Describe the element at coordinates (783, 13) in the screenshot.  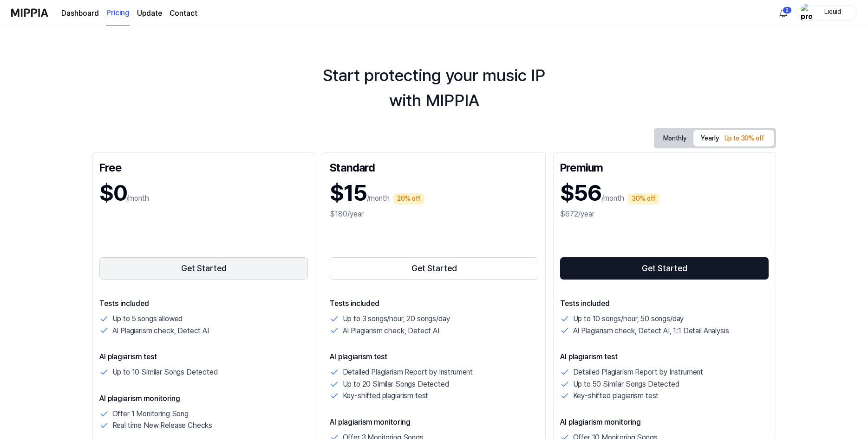
I see `button: 알림2` at that location.